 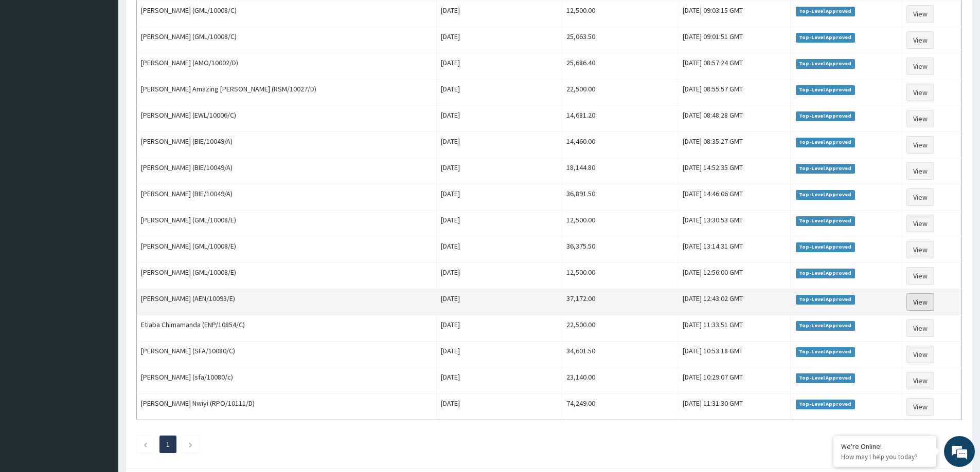 What do you see at coordinates (113, 64) in the screenshot?
I see `div: Chat with us now` at bounding box center [113, 64].